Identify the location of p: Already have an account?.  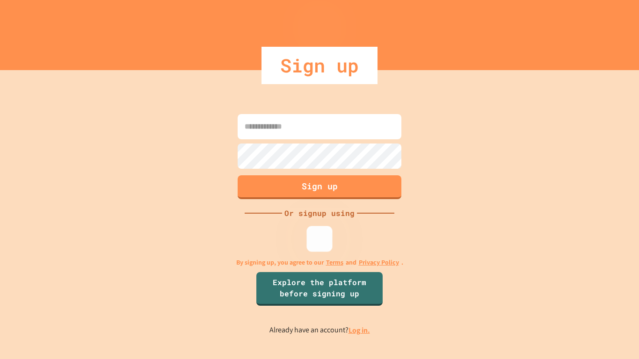
(319, 330).